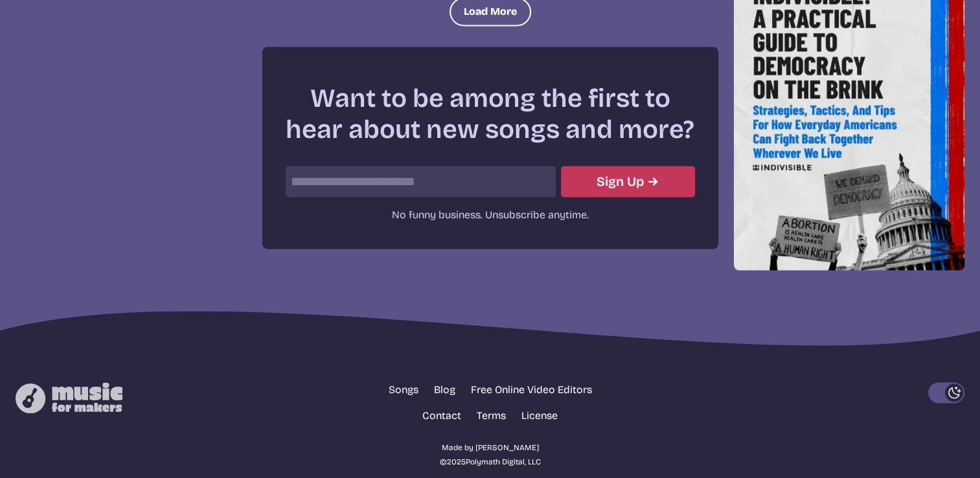 Image resolution: width=980 pixels, height=478 pixels. I want to click on a: Contact, so click(441, 416).